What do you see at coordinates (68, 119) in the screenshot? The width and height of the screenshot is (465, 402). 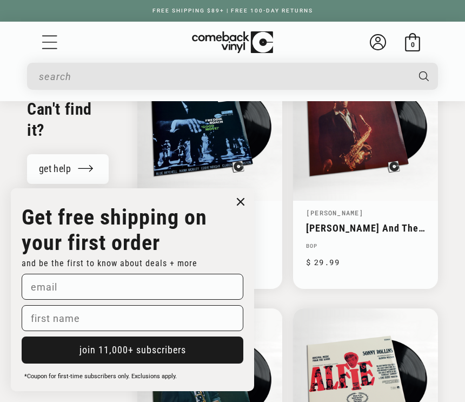 I see `h2: Can't find it?` at bounding box center [68, 119].